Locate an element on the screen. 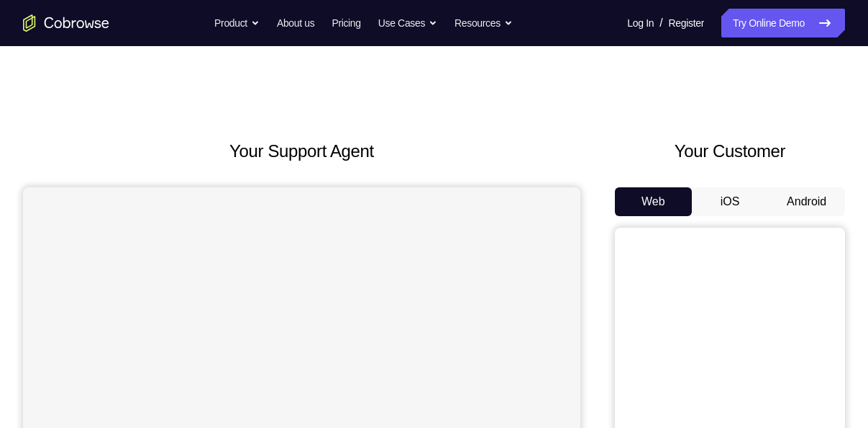  a: About us is located at coordinates (296, 23).